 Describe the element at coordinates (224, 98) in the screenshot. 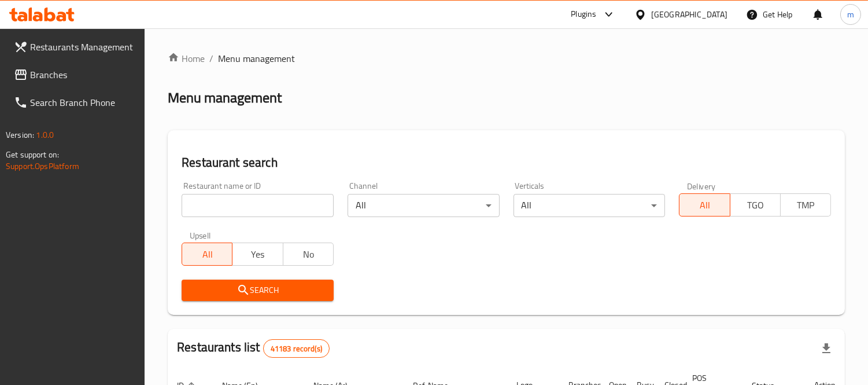

I see `h2: Menu management` at that location.